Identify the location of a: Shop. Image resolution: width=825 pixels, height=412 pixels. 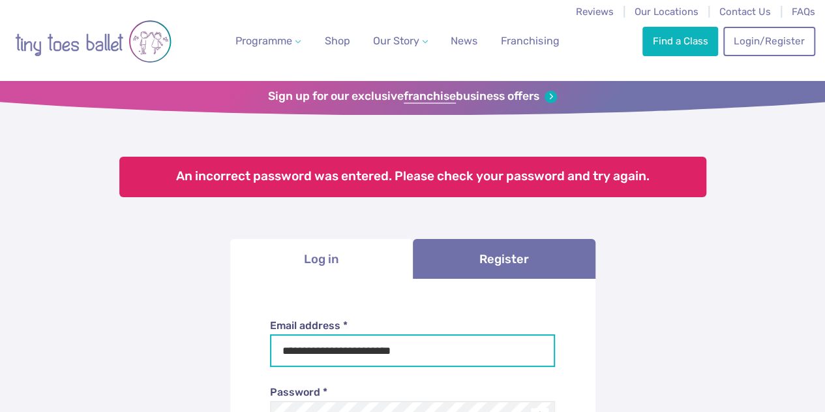
(337, 41).